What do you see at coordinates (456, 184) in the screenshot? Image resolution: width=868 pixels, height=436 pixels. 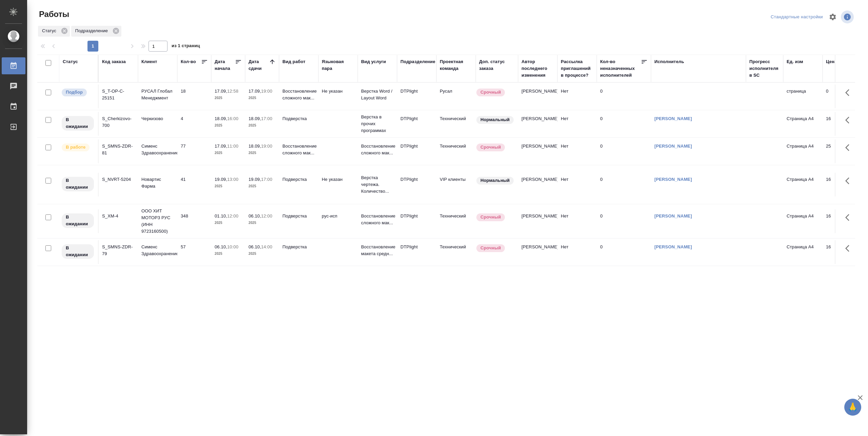 I see `td: VIP клиенты` at bounding box center [456, 184].